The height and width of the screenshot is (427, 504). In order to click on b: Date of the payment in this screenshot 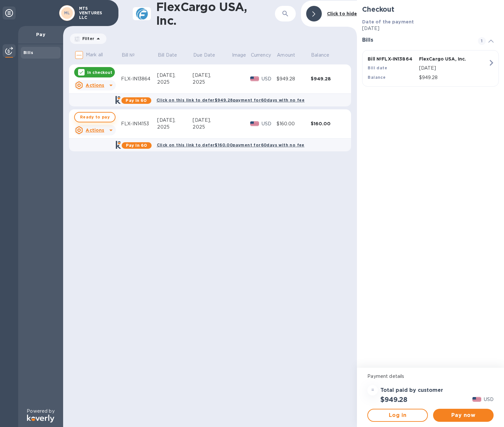, I will do `click(388, 22)`.